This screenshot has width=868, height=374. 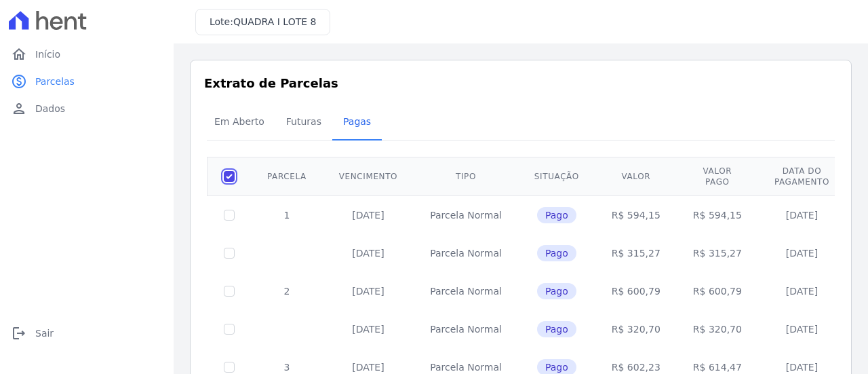 I want to click on span: Em Aberto, so click(x=239, y=122).